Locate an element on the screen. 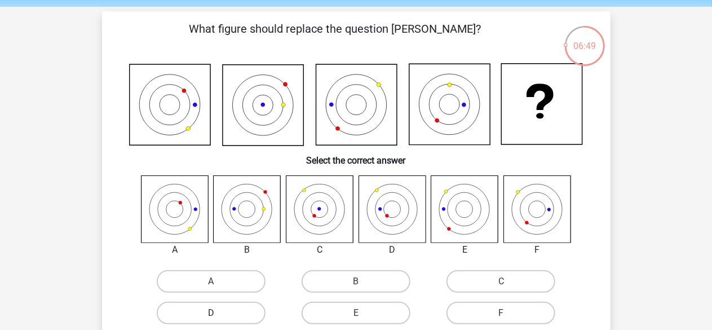 Image resolution: width=712 pixels, height=330 pixels. div: A is located at coordinates (175, 250).